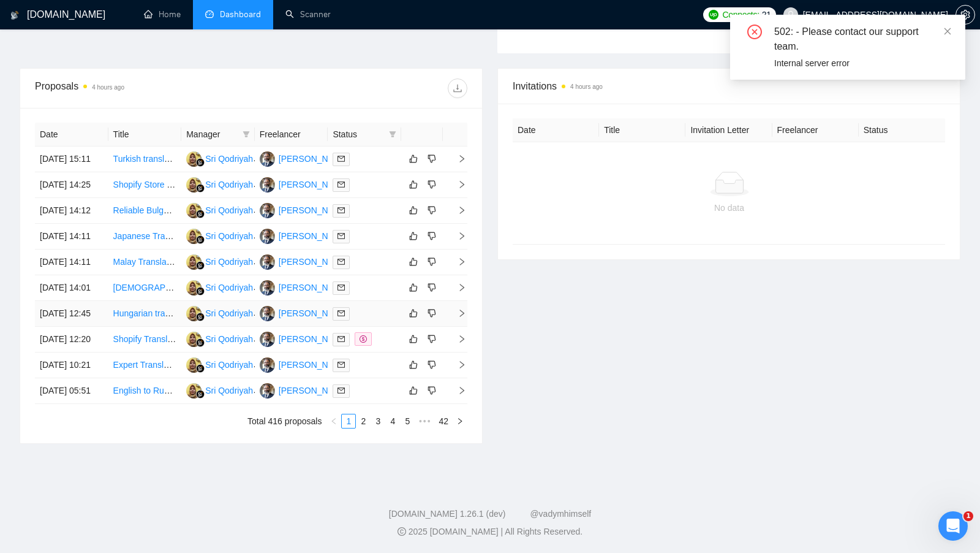 This screenshot has width=980, height=553. I want to click on a: Japanese Translator Required, so click(171, 236).